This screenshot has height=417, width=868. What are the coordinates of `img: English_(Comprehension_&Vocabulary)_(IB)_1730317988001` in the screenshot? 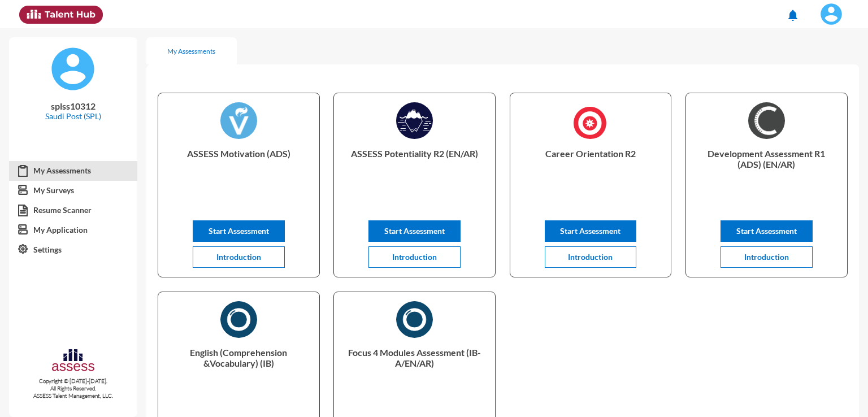 It's located at (239, 320).